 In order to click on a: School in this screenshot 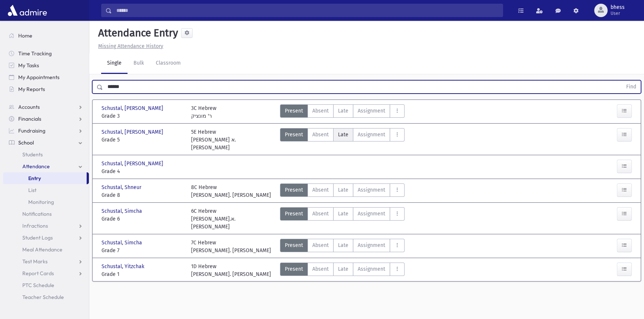, I will do `click(46, 142)`.